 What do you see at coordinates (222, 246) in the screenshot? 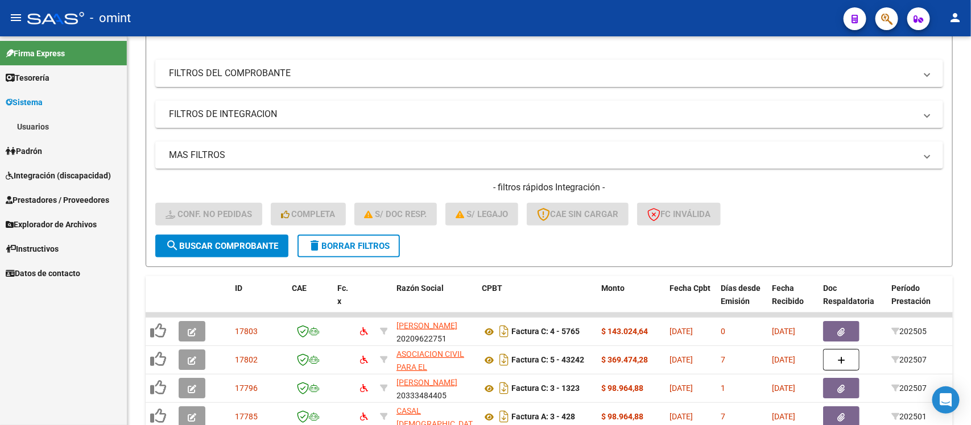
I see `span: Buscar Comprobante` at bounding box center [222, 246].